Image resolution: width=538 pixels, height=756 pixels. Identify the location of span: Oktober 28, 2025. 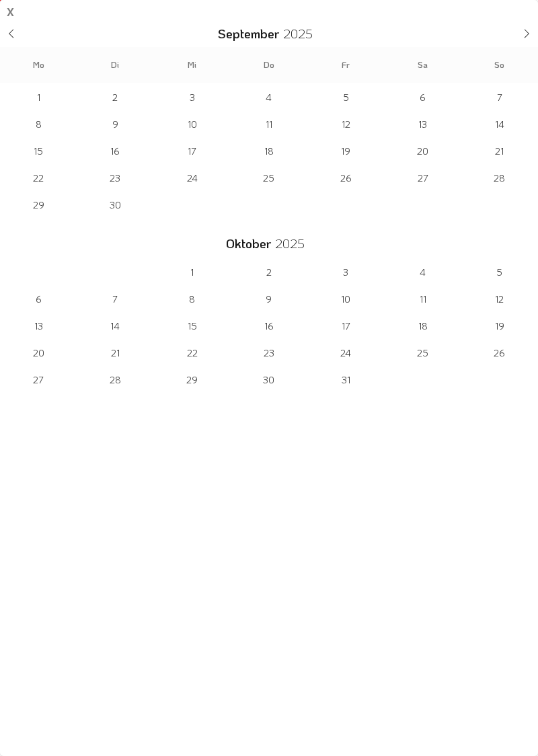
(115, 379).